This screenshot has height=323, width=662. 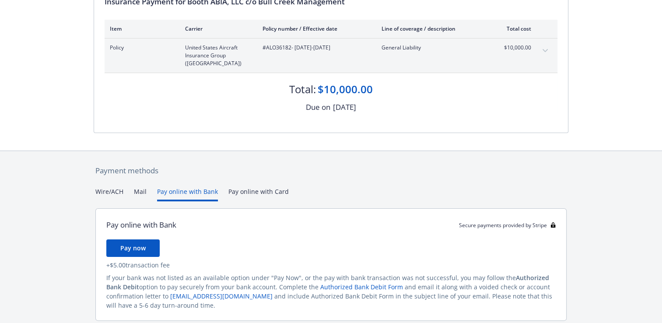 What do you see at coordinates (331, 265) in the screenshot?
I see `div: + $5.00 transaction fee` at bounding box center [331, 265].